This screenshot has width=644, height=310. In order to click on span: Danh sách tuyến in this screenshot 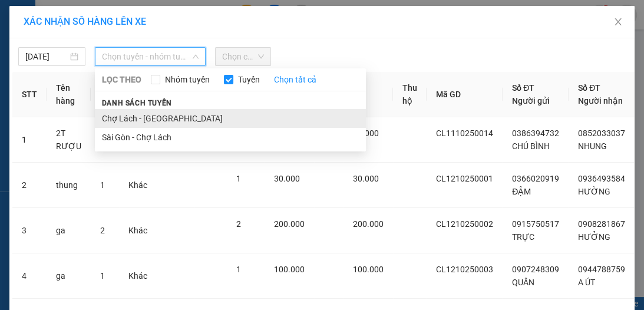, I will do `click(137, 103)`.